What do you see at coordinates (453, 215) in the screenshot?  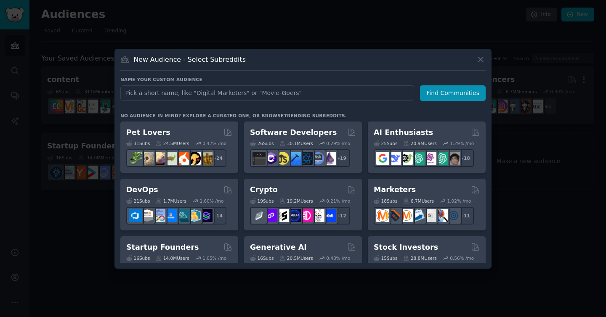 I see `img: OnlineMarketing` at bounding box center [453, 215].